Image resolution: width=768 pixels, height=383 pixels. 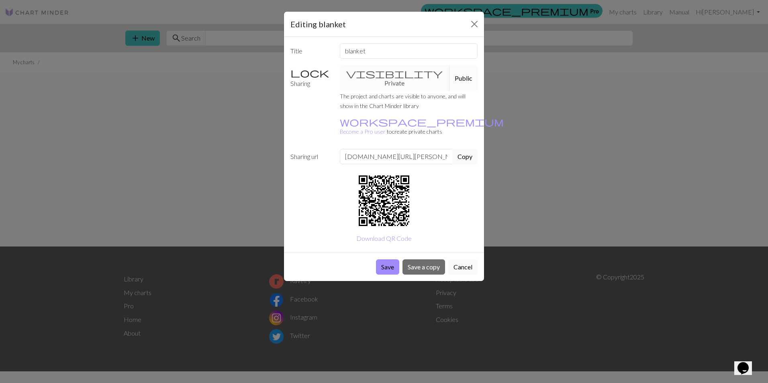 What do you see at coordinates (388, 267) in the screenshot?
I see `button: Save` at bounding box center [388, 267].